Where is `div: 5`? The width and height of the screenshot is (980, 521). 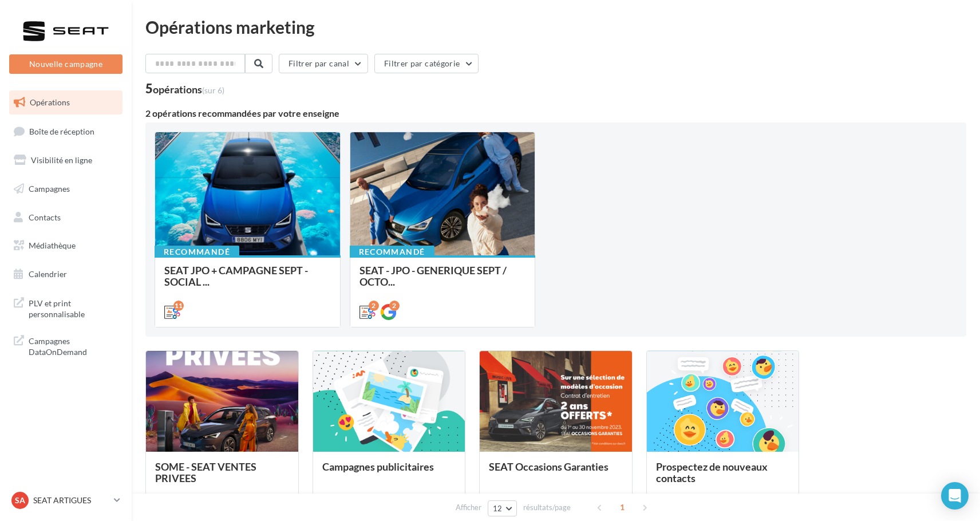
div: 5 is located at coordinates (185, 88).